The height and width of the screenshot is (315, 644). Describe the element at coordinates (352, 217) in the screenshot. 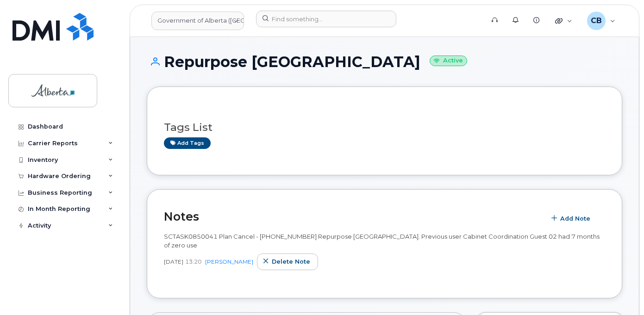

I see `h2: Notes` at that location.